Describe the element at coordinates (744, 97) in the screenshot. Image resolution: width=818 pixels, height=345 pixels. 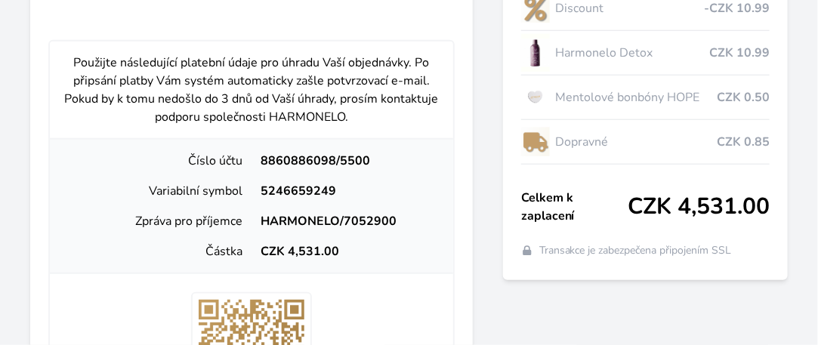
I see `span: CZK 0.50` at that location.